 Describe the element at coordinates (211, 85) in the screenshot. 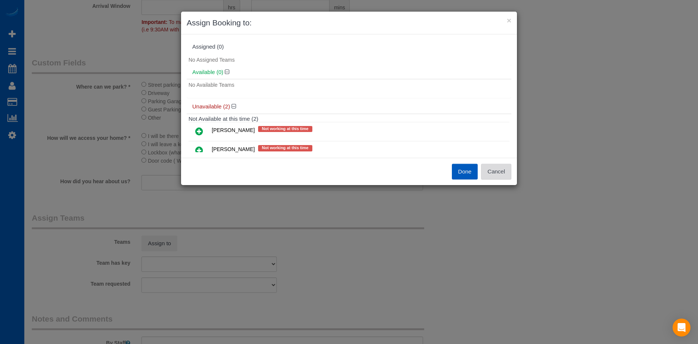

I see `span: No Available Teams` at that location.